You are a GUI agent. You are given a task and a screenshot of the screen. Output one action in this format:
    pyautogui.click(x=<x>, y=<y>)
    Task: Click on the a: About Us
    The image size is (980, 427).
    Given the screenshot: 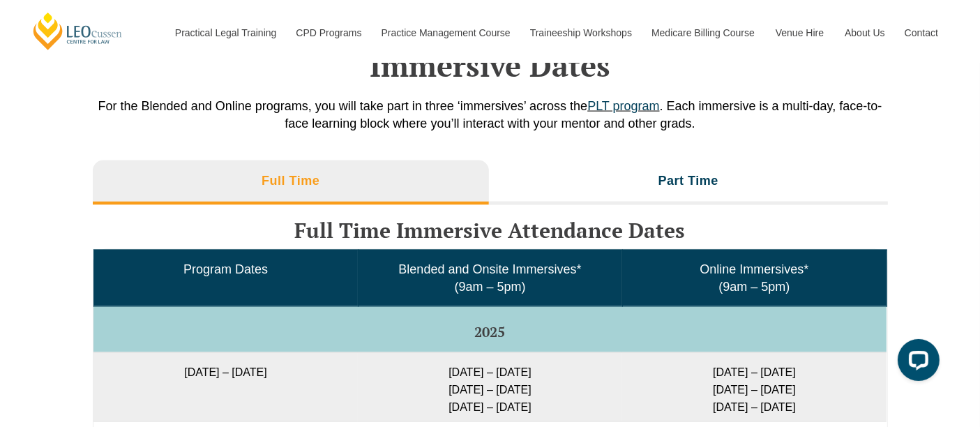 What is the action you would take?
    pyautogui.click(x=864, y=33)
    